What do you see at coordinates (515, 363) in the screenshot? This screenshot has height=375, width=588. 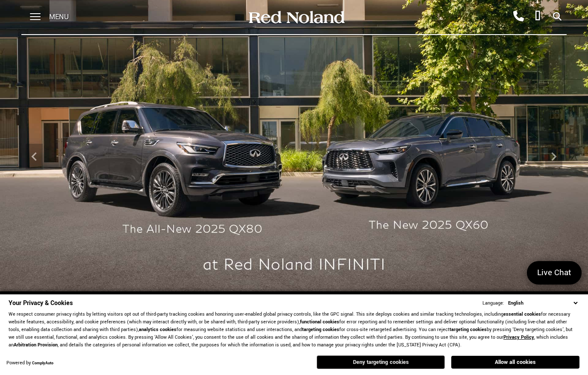 I see `button: Allow all cookies` at bounding box center [515, 363].